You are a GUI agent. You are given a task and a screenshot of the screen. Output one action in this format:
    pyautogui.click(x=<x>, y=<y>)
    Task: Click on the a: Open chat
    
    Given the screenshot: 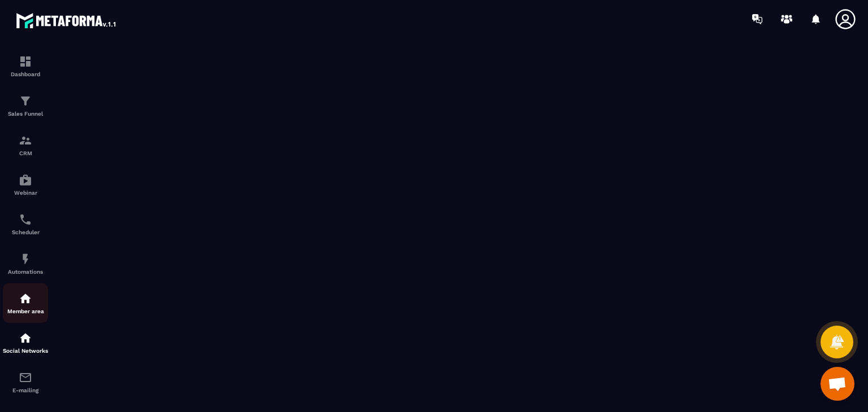 What is the action you would take?
    pyautogui.click(x=837, y=384)
    